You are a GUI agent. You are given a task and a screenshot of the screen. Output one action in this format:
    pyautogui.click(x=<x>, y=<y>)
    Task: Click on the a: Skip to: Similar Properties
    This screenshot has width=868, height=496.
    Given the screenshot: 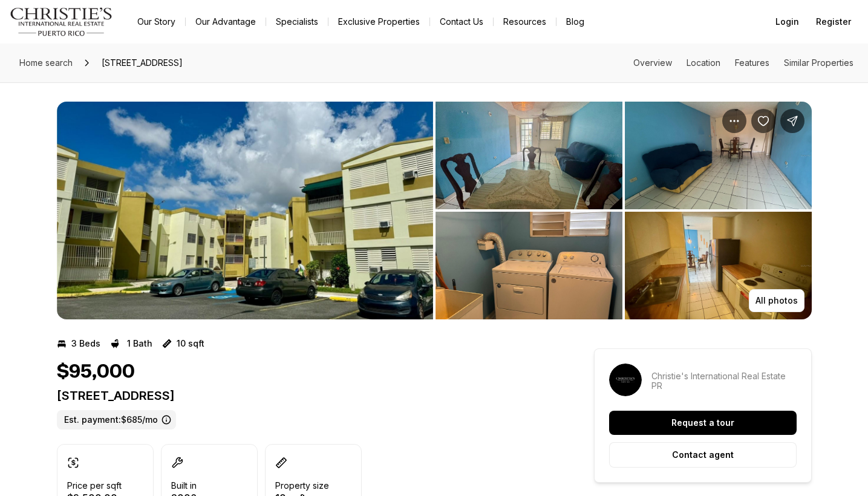 What is the action you would take?
    pyautogui.click(x=818, y=62)
    